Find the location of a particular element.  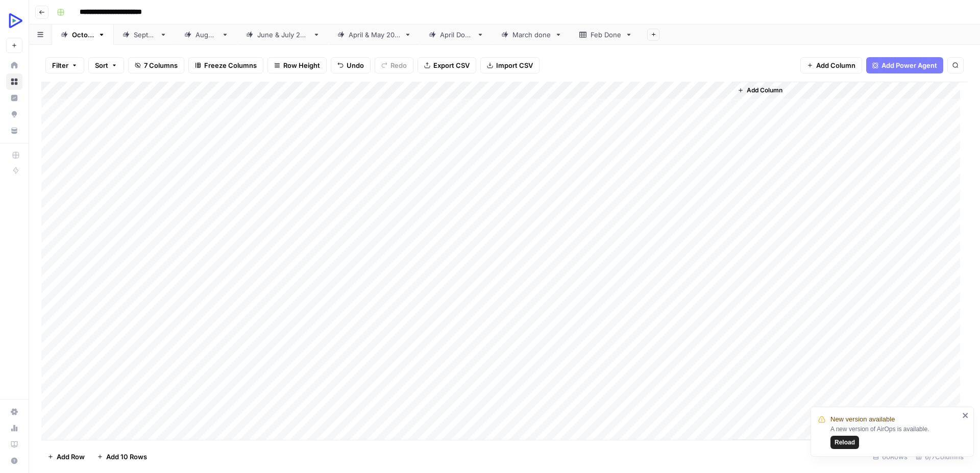

a: Feb Done is located at coordinates (606, 35).